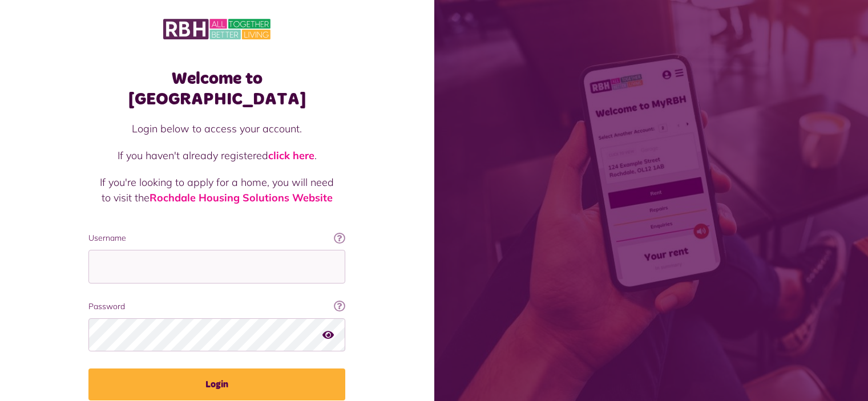 The image size is (868, 401). What do you see at coordinates (217, 190) in the screenshot?
I see `p: If you're looking to apply for a home, you will need to visit the` at bounding box center [217, 190].